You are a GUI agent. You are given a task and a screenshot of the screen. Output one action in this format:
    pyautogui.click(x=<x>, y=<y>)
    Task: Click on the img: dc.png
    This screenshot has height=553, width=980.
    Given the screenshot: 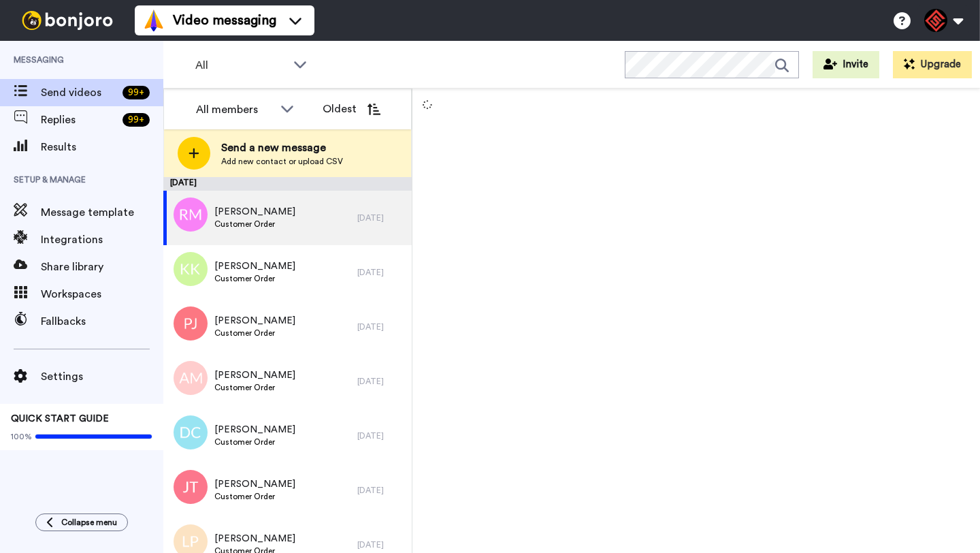 What is the action you would take?
    pyautogui.click(x=190, y=432)
    